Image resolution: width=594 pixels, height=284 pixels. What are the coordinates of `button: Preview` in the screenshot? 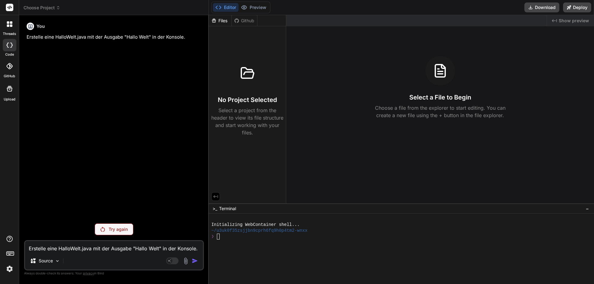 It's located at (254, 7).